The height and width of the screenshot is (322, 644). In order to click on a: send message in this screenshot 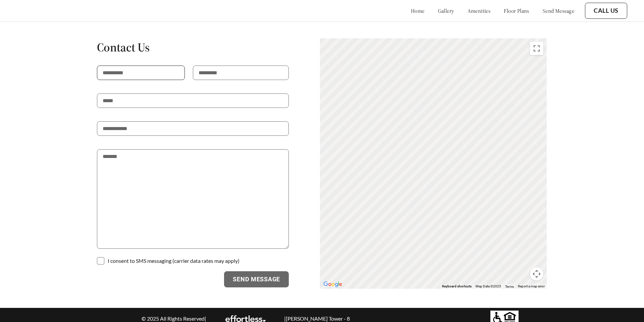, I will do `click(559, 11)`.